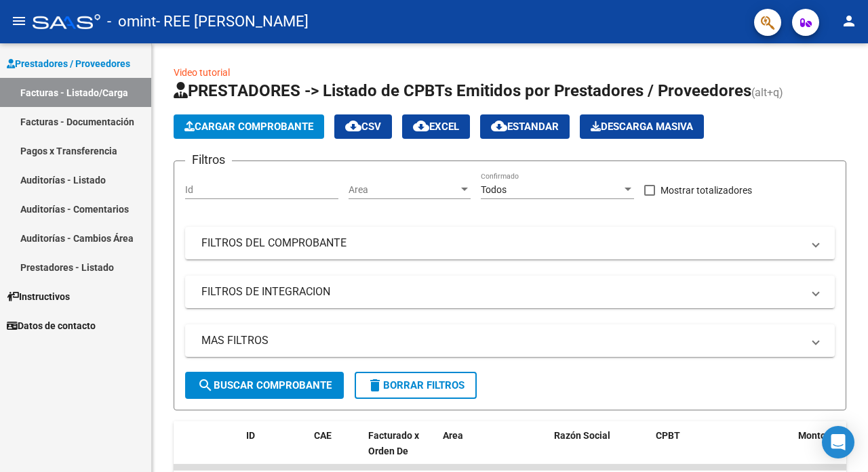 The height and width of the screenshot is (472, 868). What do you see at coordinates (206, 385) in the screenshot?
I see `mat-icon: search` at bounding box center [206, 385].